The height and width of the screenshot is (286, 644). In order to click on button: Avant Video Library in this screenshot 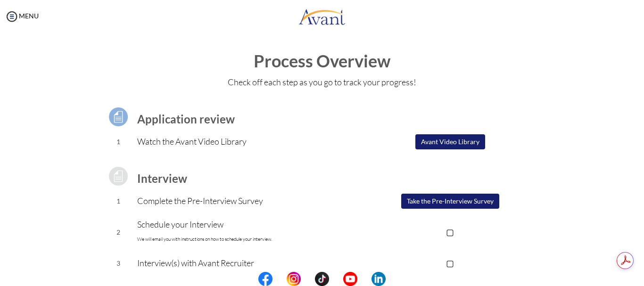, I will do `click(450, 142)`.